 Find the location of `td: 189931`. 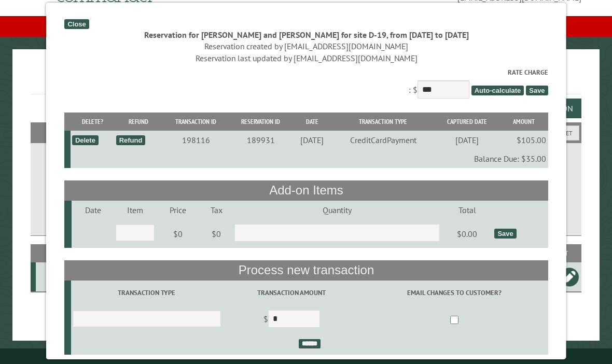

td: 189931 is located at coordinates (261, 140).